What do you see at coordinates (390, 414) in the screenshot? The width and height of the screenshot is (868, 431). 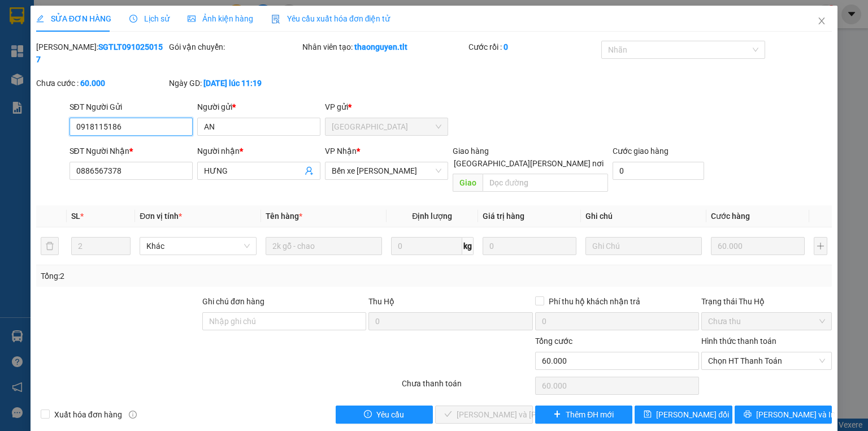 I see `span: Yêu cầu` at bounding box center [390, 414].